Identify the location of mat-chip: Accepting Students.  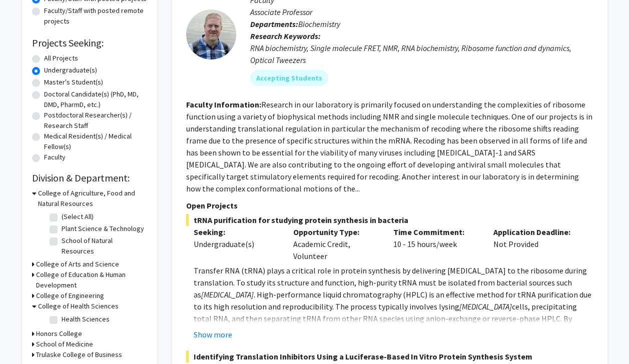
(289, 78).